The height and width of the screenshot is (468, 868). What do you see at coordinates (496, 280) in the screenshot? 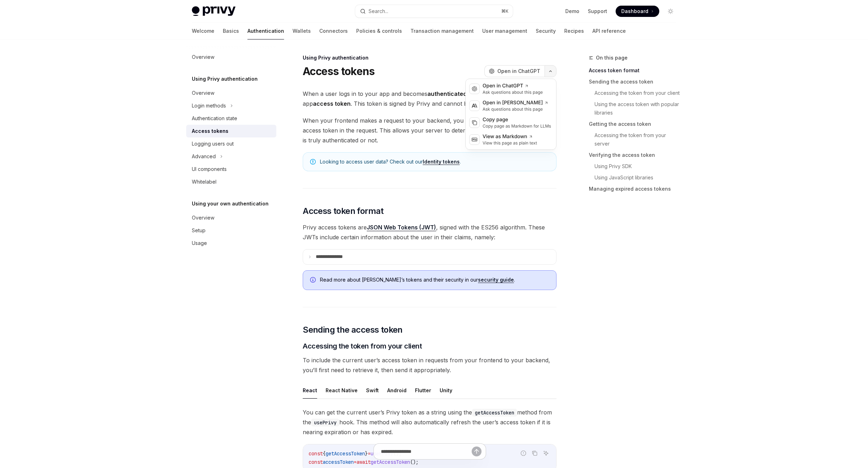
I see `a: security guide` at bounding box center [496, 280].